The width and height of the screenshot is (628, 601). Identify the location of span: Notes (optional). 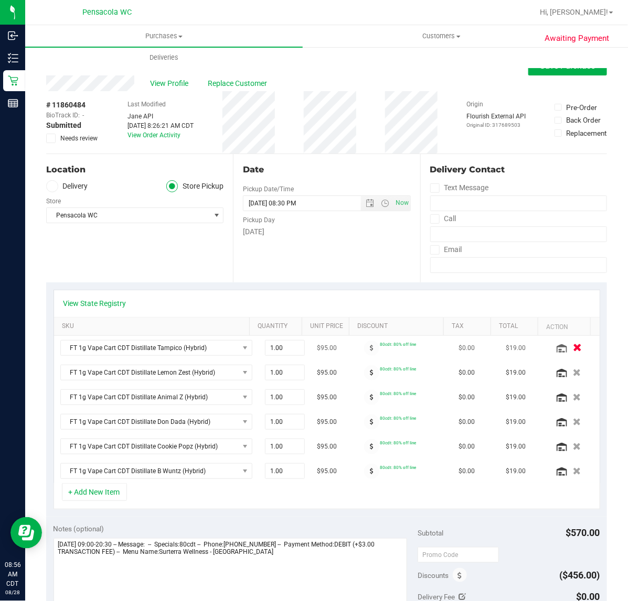
(79, 529).